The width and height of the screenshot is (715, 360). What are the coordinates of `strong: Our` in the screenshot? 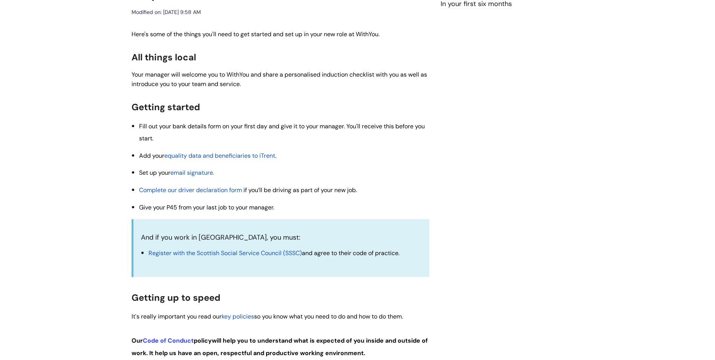 It's located at (137, 340).